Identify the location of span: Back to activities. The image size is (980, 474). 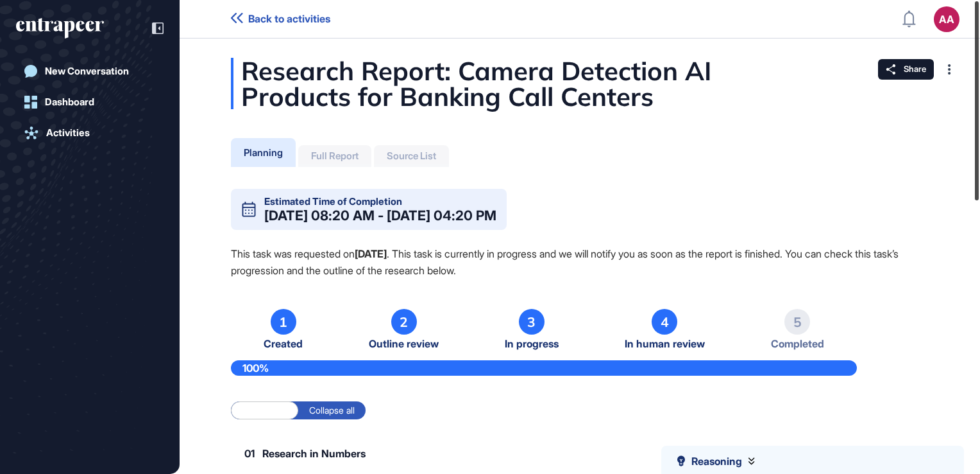
(289, 19).